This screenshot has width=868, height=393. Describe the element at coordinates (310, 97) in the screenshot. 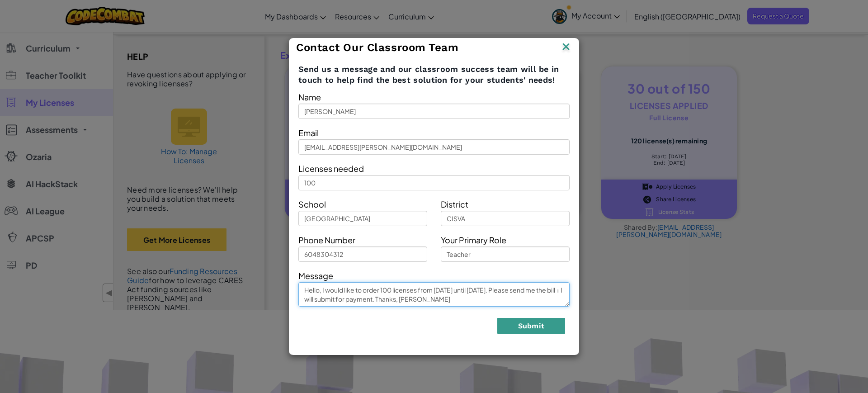

I see `span: Name` at that location.